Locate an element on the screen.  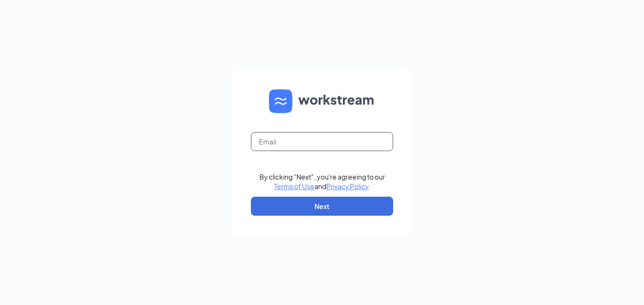
img: WS logo and Workstream text is located at coordinates (322, 101).